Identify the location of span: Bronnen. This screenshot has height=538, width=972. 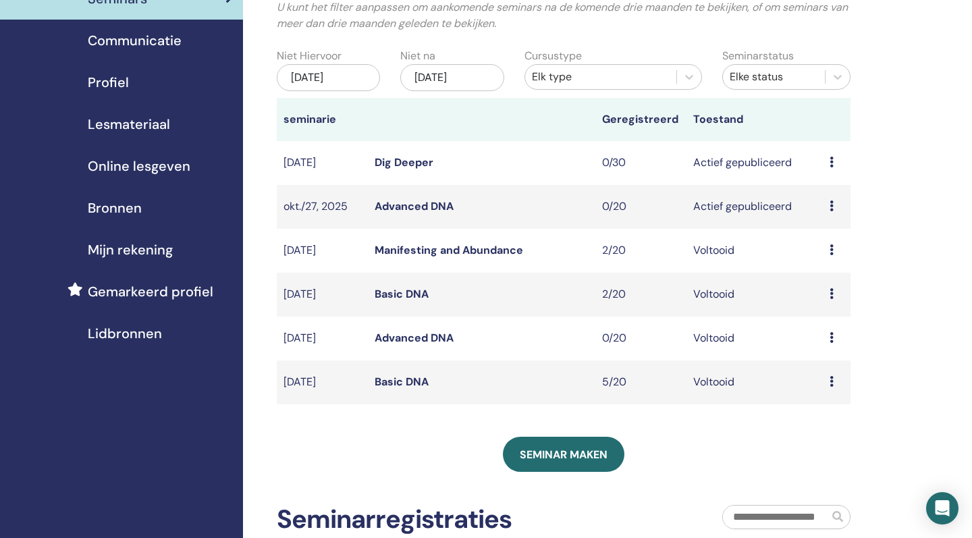
(115, 208).